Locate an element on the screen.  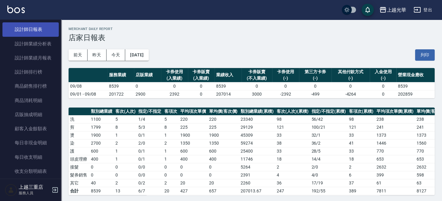
td: 14 / 4 is located at coordinates (328, 159).